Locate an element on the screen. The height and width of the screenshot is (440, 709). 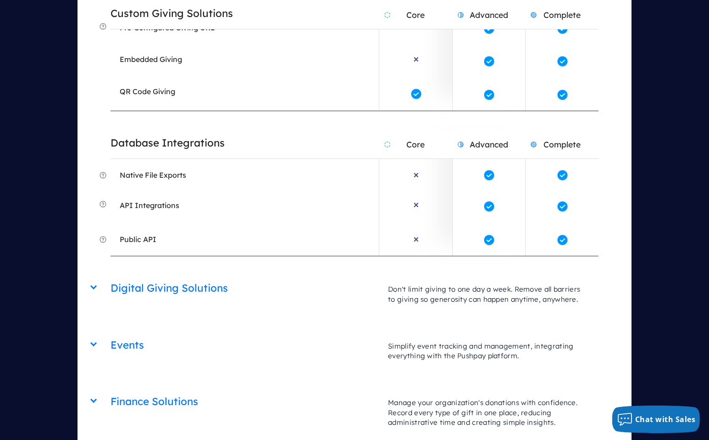
h2: Finance Solutions is located at coordinates (245, 401).